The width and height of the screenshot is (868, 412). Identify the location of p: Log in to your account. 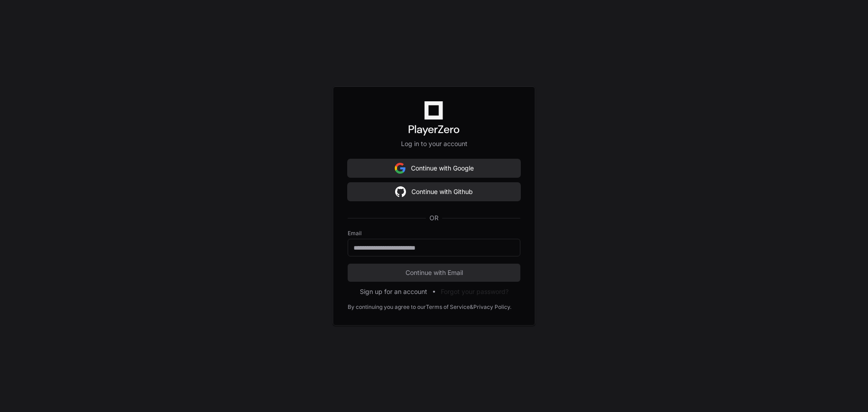
(434, 144).